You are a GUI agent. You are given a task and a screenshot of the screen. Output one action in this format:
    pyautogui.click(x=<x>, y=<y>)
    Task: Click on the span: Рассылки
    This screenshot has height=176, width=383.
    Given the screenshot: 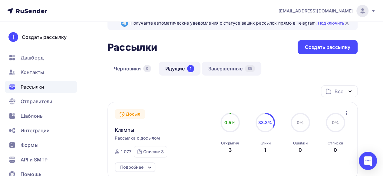 What is the action you would take?
    pyautogui.click(x=32, y=87)
    